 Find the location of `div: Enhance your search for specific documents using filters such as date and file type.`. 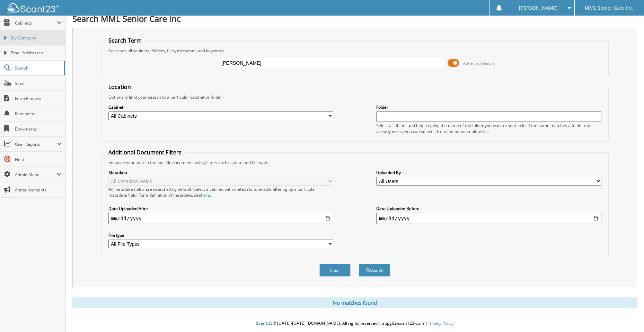

div: Enhance your search for specific documents using filters such as date and file type. is located at coordinates (355, 162).